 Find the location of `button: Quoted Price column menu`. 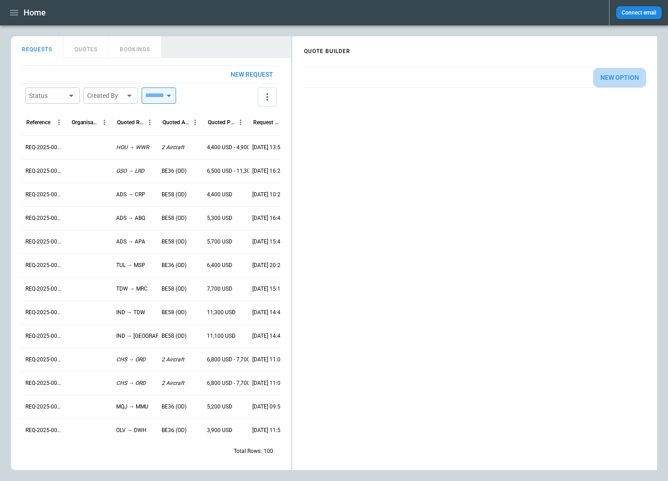

button: Quoted Price column menu is located at coordinates (240, 122).